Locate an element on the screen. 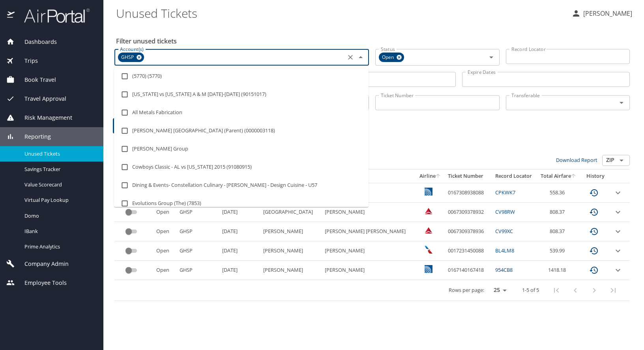 Image resolution: width=644 pixels, height=350 pixels. a: Download Report is located at coordinates (576, 160).